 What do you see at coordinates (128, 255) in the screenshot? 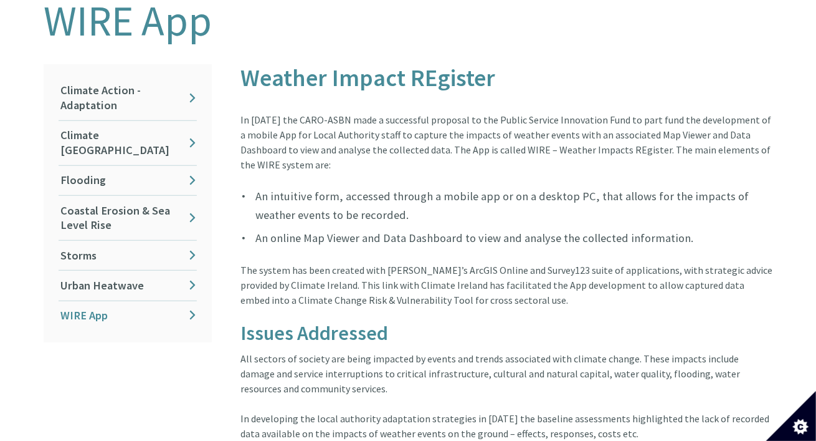
I see `a: Storms` at bounding box center [128, 255].